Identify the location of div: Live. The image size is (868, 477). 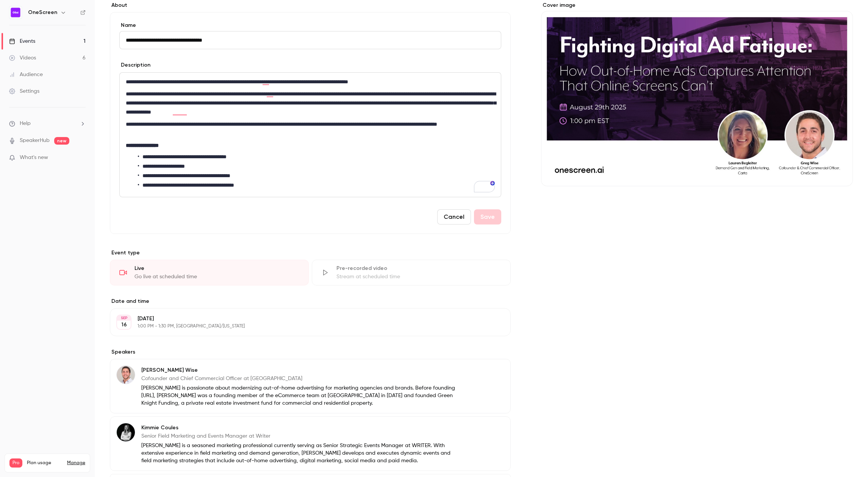
(217, 268).